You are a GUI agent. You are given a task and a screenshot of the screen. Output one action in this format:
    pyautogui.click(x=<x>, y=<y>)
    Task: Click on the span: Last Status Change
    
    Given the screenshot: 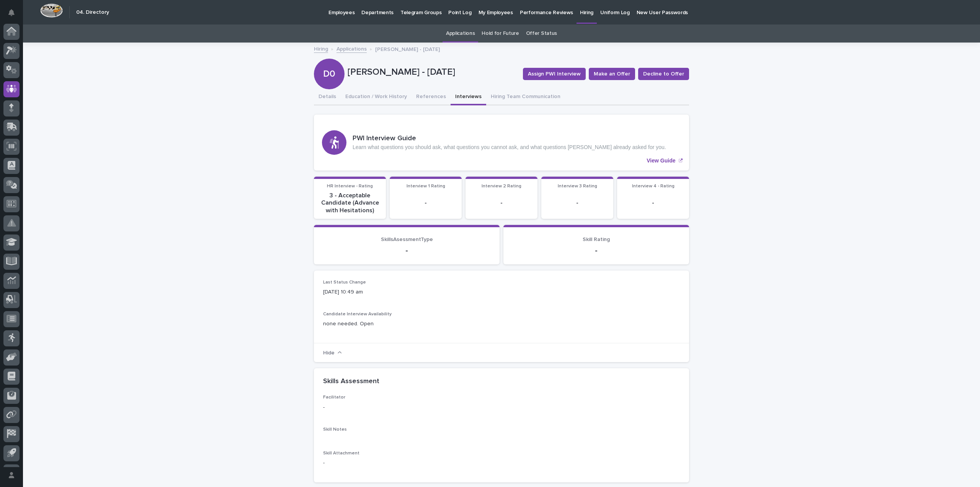 What is the action you would take?
    pyautogui.click(x=345, y=282)
    